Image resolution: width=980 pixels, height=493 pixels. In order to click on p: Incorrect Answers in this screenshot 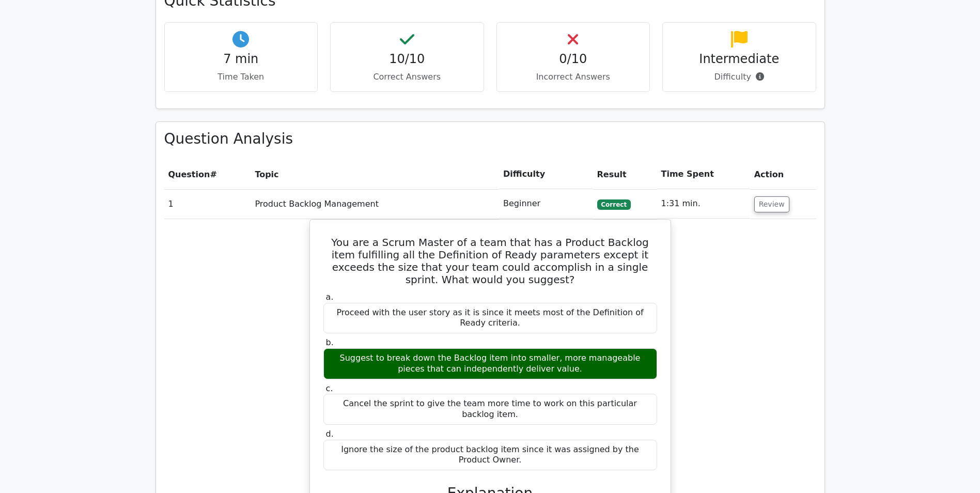, I will do `click(573, 77)`.